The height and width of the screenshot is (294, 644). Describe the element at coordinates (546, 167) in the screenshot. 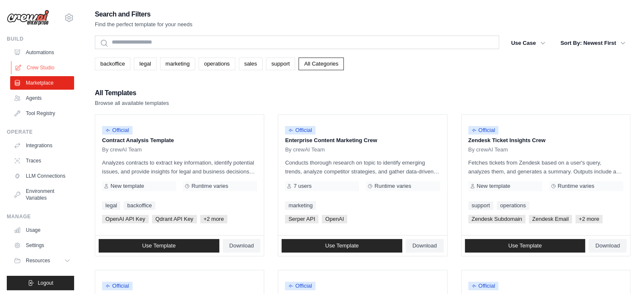

I see `p: Fetches tickets from Zendesk based on a user's query, analyzes them, and generates a summary. Out...` at that location.